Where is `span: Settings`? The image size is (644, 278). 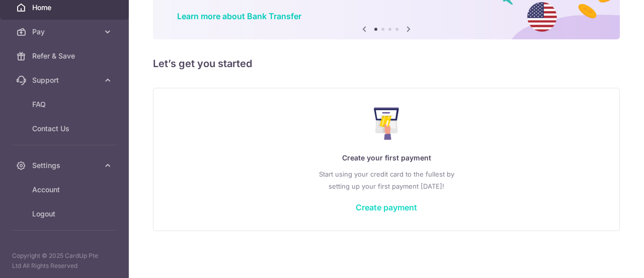
span: Settings is located at coordinates (65, 165).